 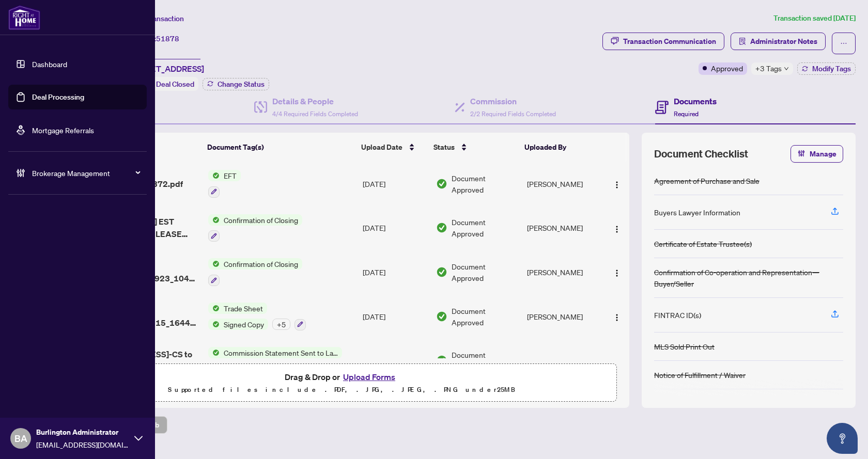 I want to click on span: Status, so click(x=444, y=147).